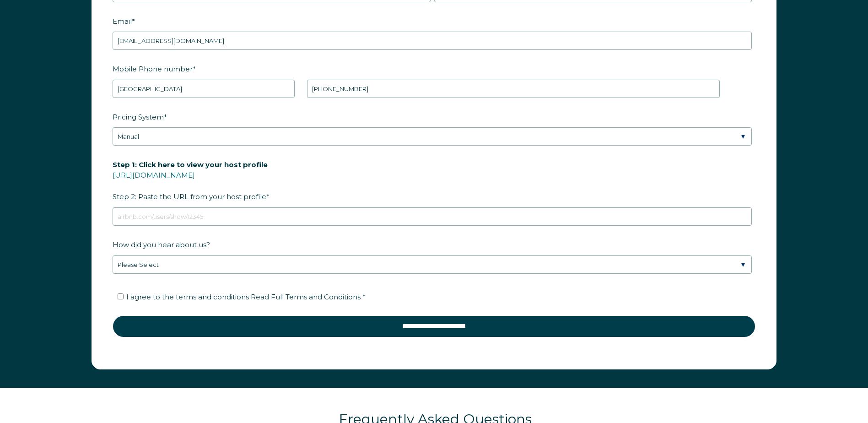 The image size is (868, 423). I want to click on a: Read Full Terms and Conditions, so click(305, 297).